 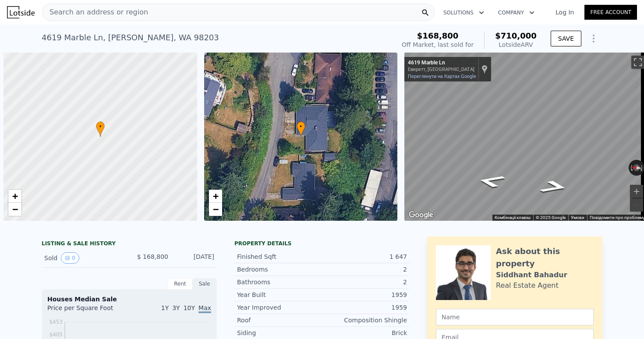 I want to click on span: Search an address or region, so click(x=95, y=12).